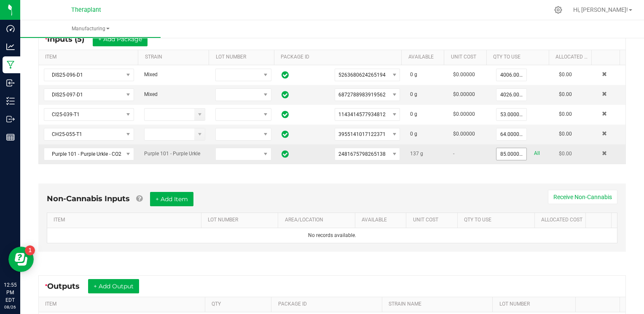 The height and width of the screenshot is (314, 644). What do you see at coordinates (362, 75) in the screenshot?
I see `span: 5263680624265194` at bounding box center [362, 75].